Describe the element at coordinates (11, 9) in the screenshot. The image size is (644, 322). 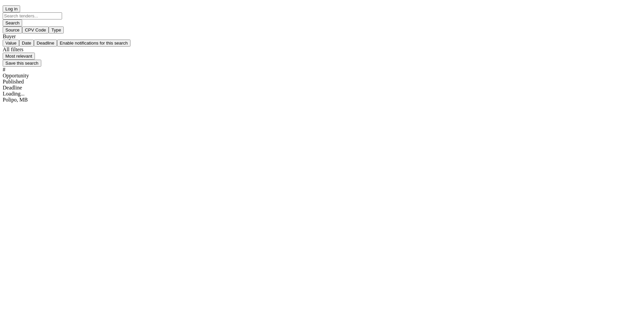
I see `span: Log in` at that location.